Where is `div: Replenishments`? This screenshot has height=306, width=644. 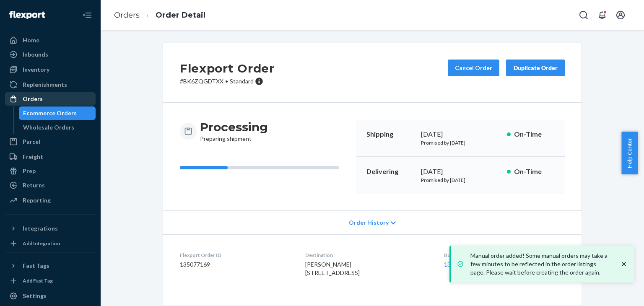
div: Replenishments is located at coordinates (45, 84).